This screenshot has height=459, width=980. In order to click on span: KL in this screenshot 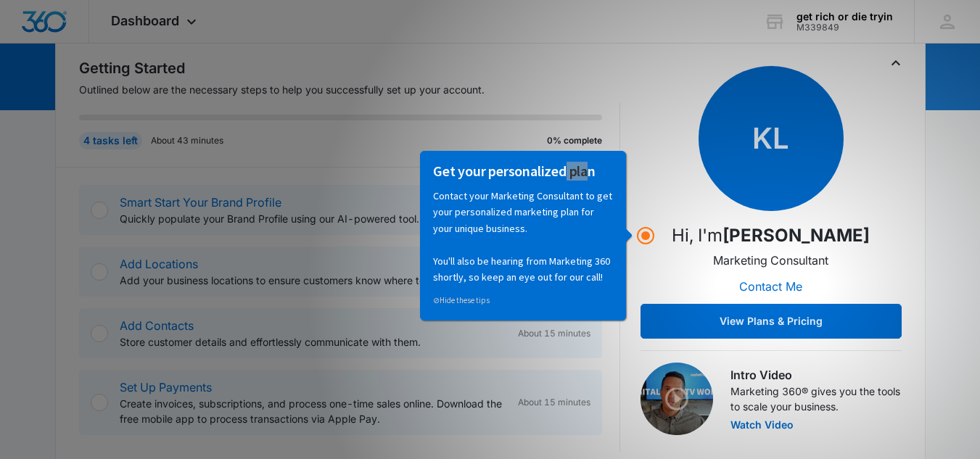, I will do `click(771, 139)`.